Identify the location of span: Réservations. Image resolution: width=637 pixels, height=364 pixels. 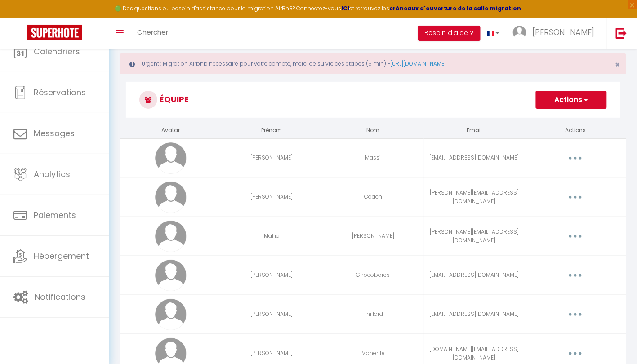
(60, 92).